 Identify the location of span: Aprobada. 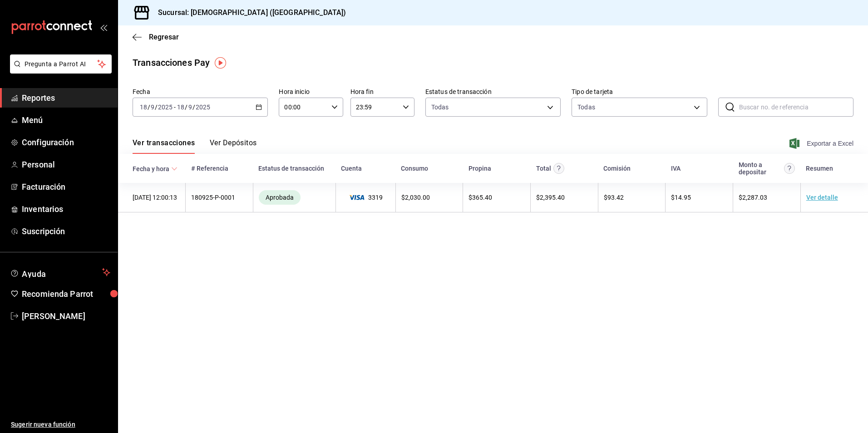
(279, 198).